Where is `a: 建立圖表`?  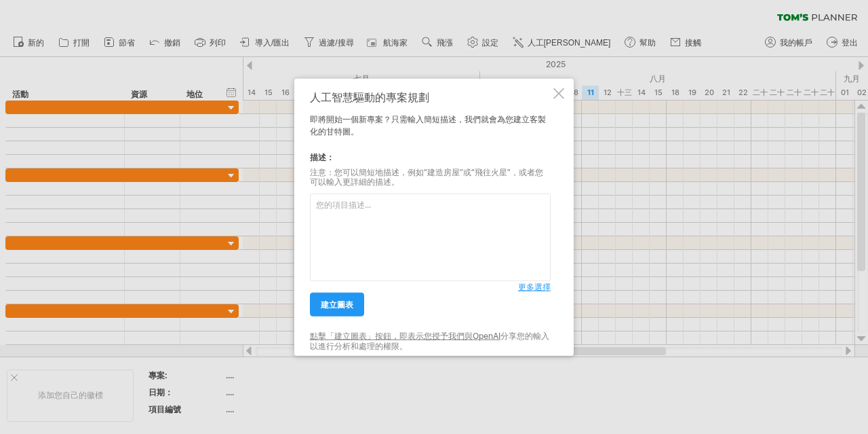
a: 建立圖表 is located at coordinates (337, 304).